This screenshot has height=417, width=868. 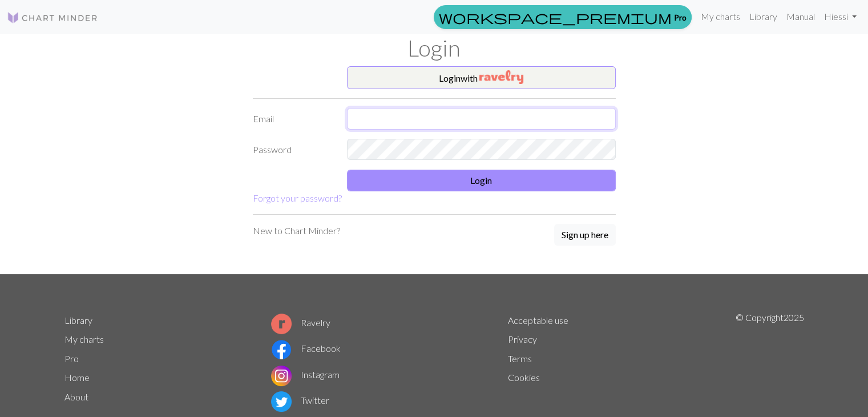 What do you see at coordinates (524, 377) in the screenshot?
I see `a: Cookies` at bounding box center [524, 377].